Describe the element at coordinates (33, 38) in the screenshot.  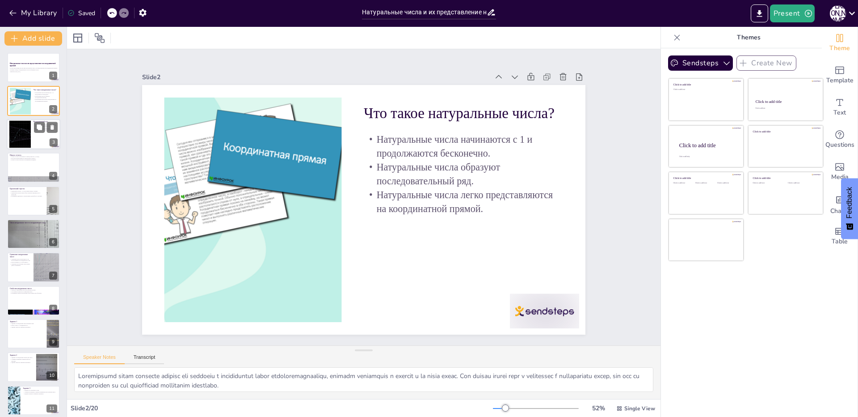
I see `button: Add slide` at that location.